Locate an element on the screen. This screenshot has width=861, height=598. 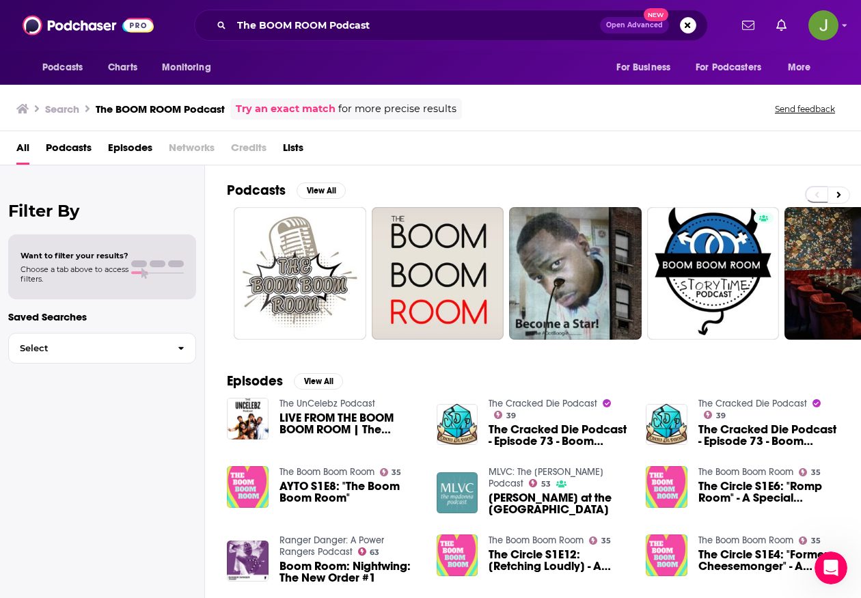
h3: Search is located at coordinates (62, 109).